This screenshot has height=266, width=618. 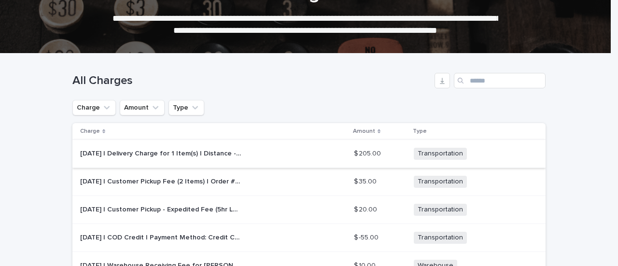 I want to click on button: Type, so click(x=186, y=108).